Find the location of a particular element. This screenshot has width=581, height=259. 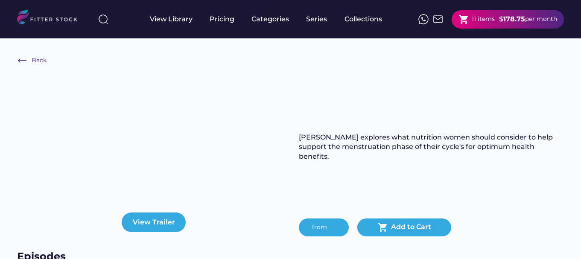

div: View Library is located at coordinates (171, 19).